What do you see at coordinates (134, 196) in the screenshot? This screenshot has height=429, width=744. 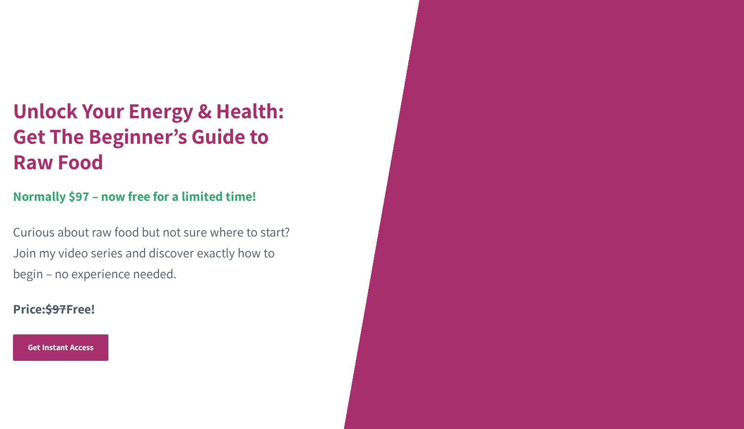 I see `strong: Normally $97 – now free for a limited time!` at bounding box center [134, 196].